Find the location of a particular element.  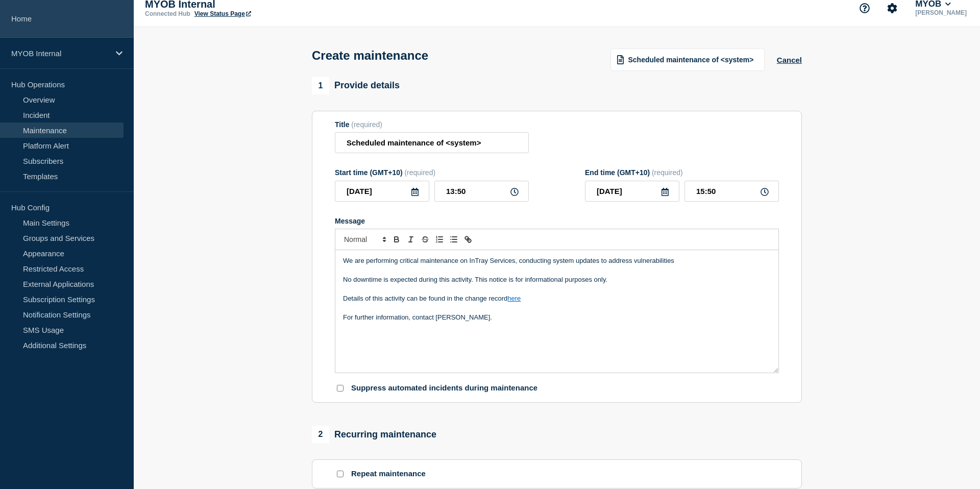

input: Suppress automated incidents during maintenance is located at coordinates (340, 389).